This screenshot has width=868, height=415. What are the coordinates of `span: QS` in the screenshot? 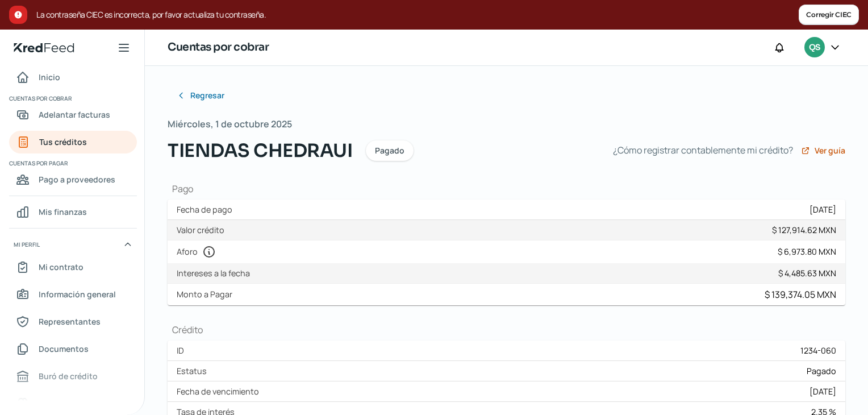 It's located at (814, 48).